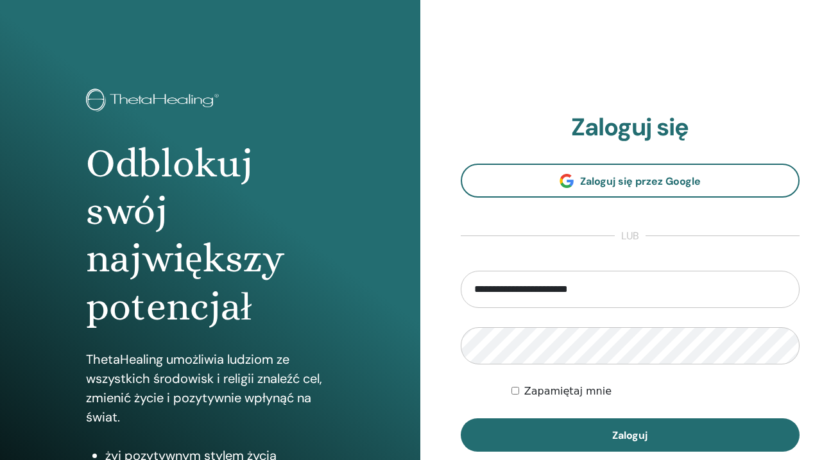 The image size is (840, 460). What do you see at coordinates (210, 236) in the screenshot?
I see `h1: Odblokuj swój największy potencjał` at bounding box center [210, 236].